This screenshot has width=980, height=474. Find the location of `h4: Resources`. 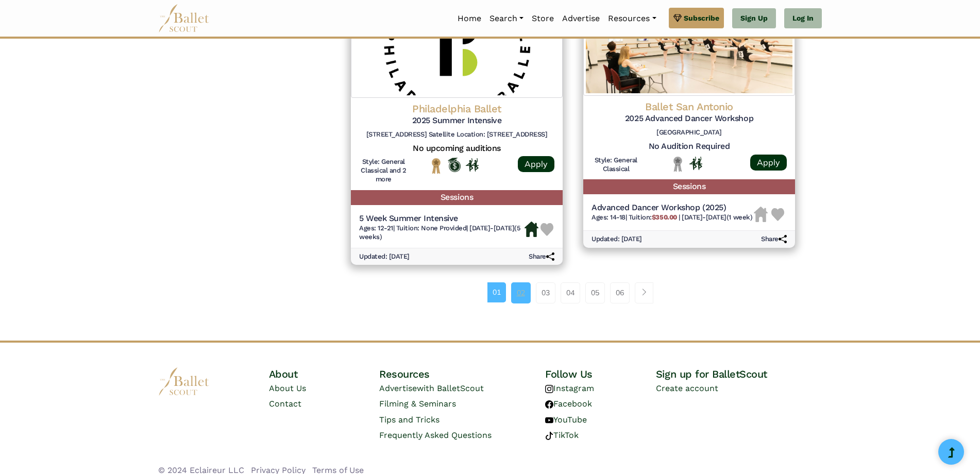

h4: Resources is located at coordinates (462, 374).